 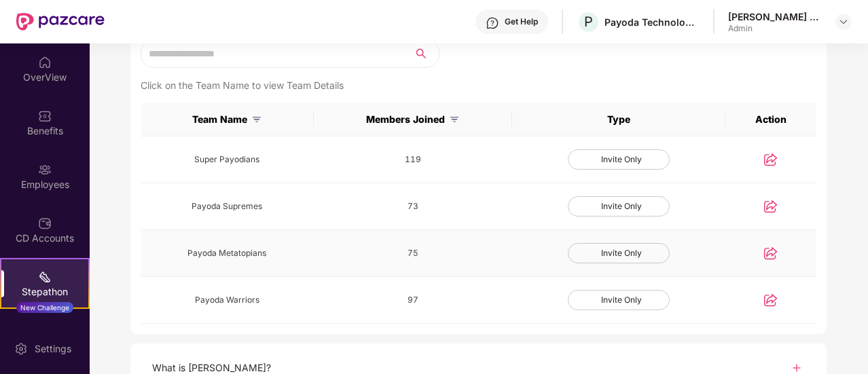 I want to click on img: svg+xml;base64,PHN2ZyB4bWxucz0iaHR0cDovL3d3dy53My5vcmcvMjAwMC9zdmciIHdpZHRoPSIyMSIgaGVpZ2h0PSIyMC..., so click(x=45, y=277).